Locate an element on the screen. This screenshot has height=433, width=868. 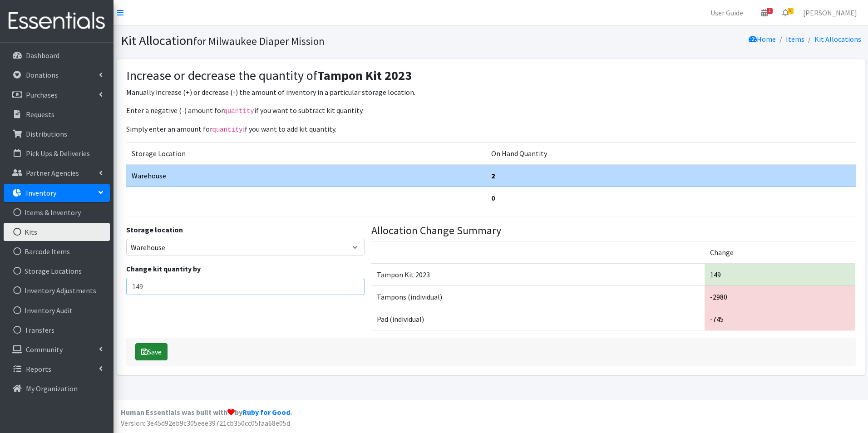
a: 8 is located at coordinates (785, 12).